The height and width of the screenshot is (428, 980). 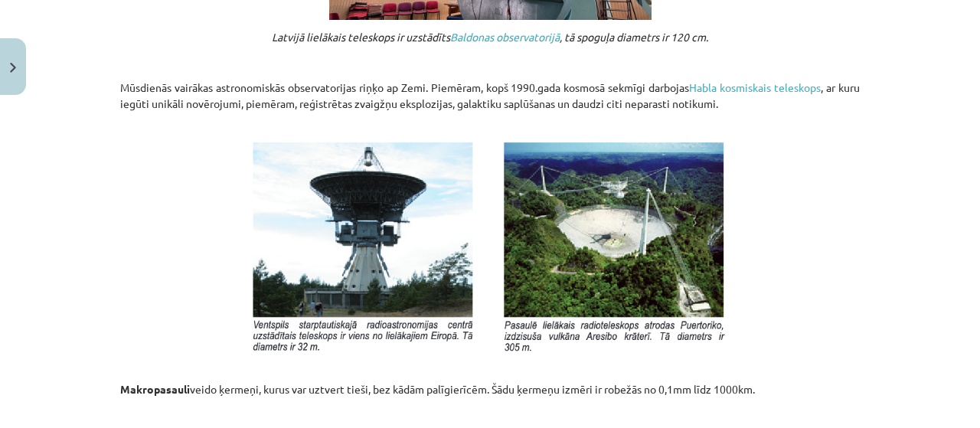 I want to click on a: Habla kosmiskais teleskops, so click(x=755, y=87).